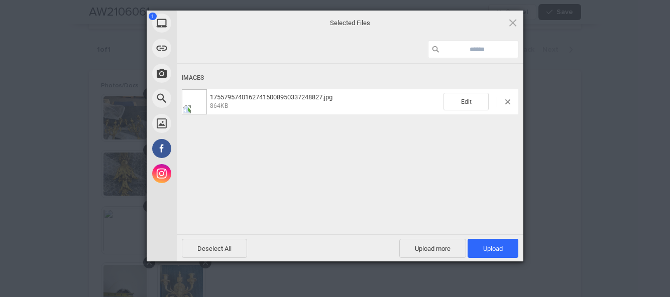 This screenshot has width=670, height=297. What do you see at coordinates (214, 248) in the screenshot?
I see `span: Deselect All` at bounding box center [214, 248].